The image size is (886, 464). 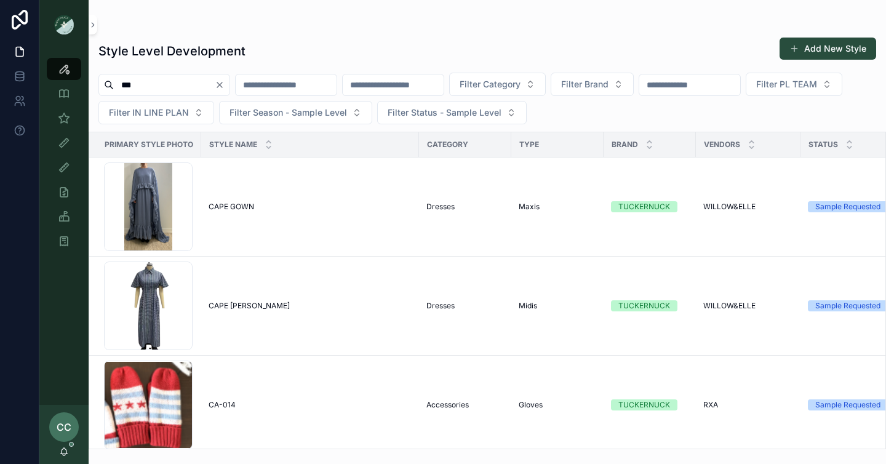 I want to click on a: CAPE GOWN, so click(x=310, y=207).